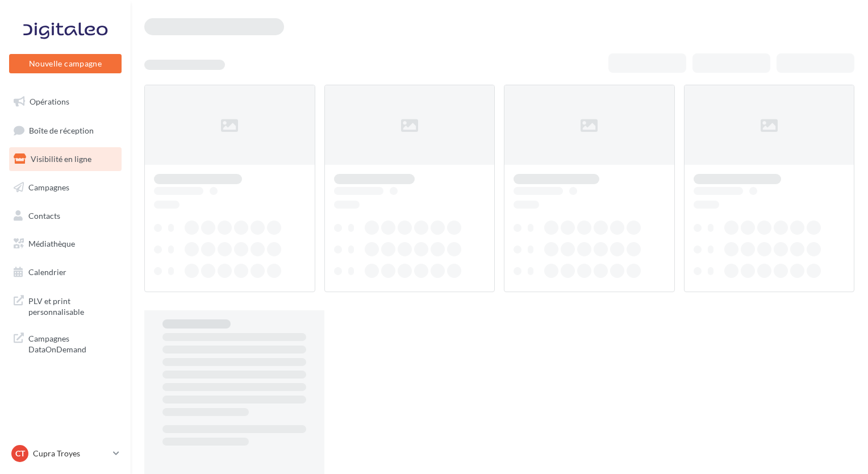 Image resolution: width=868 pixels, height=474 pixels. I want to click on a: Opérations, so click(65, 102).